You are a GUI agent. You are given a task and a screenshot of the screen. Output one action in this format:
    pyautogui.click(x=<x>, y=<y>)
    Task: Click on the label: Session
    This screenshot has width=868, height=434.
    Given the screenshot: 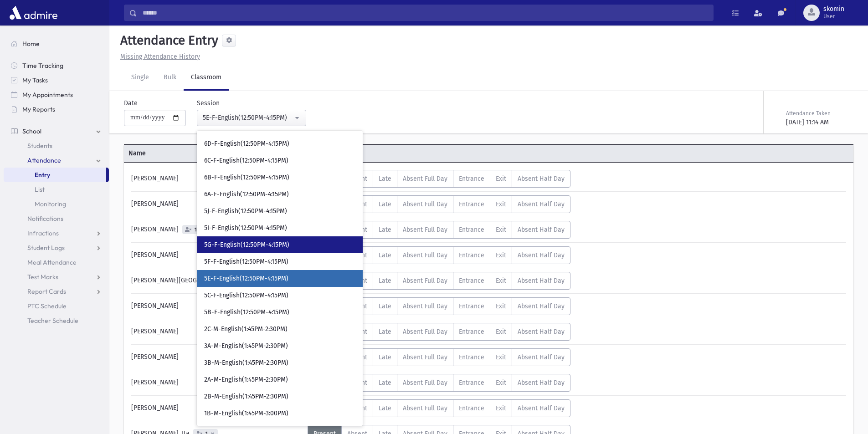 What is the action you would take?
    pyautogui.click(x=209, y=103)
    